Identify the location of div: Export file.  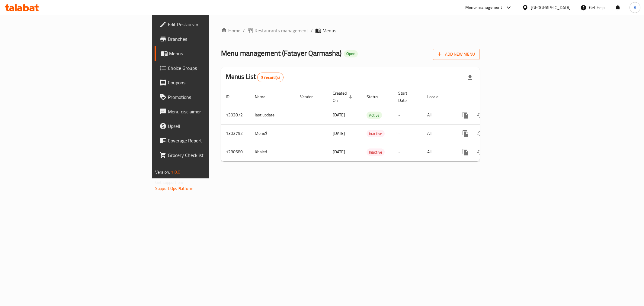
(470, 78).